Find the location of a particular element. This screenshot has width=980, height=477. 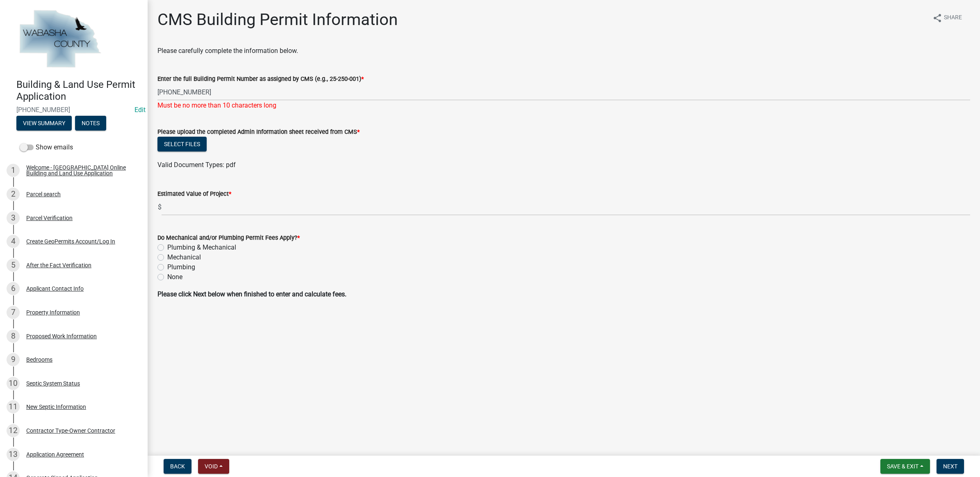

div: New Septic Information is located at coordinates (56, 407).